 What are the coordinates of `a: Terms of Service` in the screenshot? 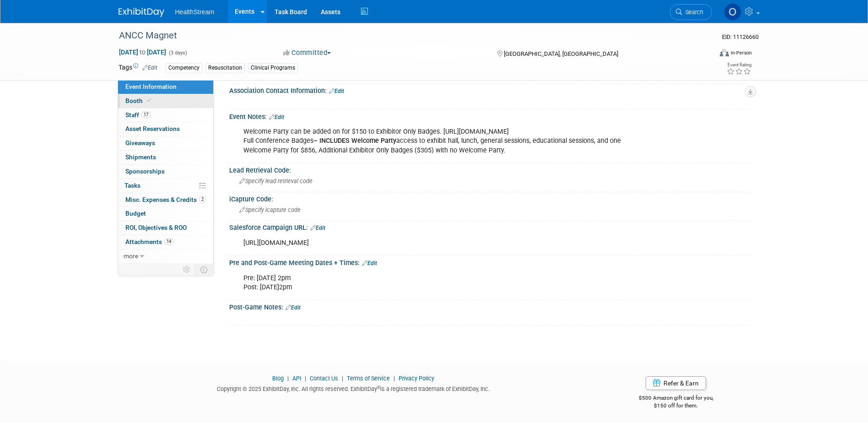 It's located at (368, 378).